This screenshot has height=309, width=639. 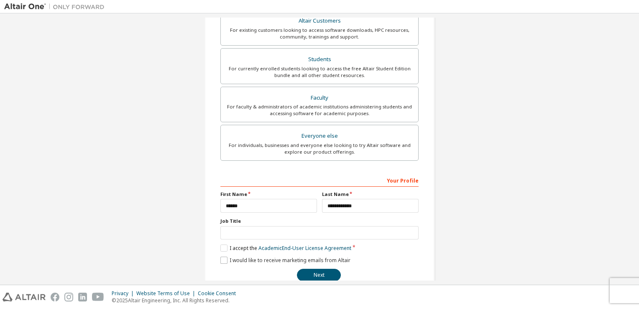 What do you see at coordinates (69, 296) in the screenshot?
I see `img: instagram.svg` at bounding box center [69, 296].